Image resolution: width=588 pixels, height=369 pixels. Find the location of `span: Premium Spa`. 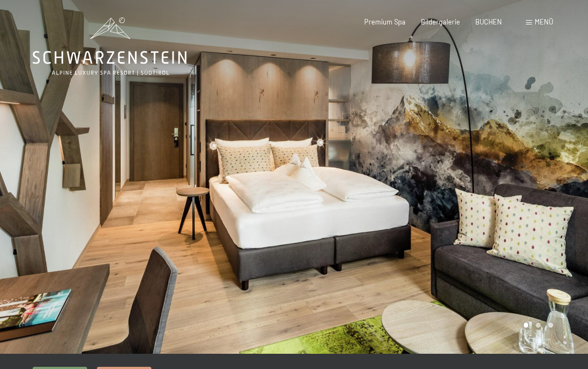

span: Premium Spa is located at coordinates (385, 21).